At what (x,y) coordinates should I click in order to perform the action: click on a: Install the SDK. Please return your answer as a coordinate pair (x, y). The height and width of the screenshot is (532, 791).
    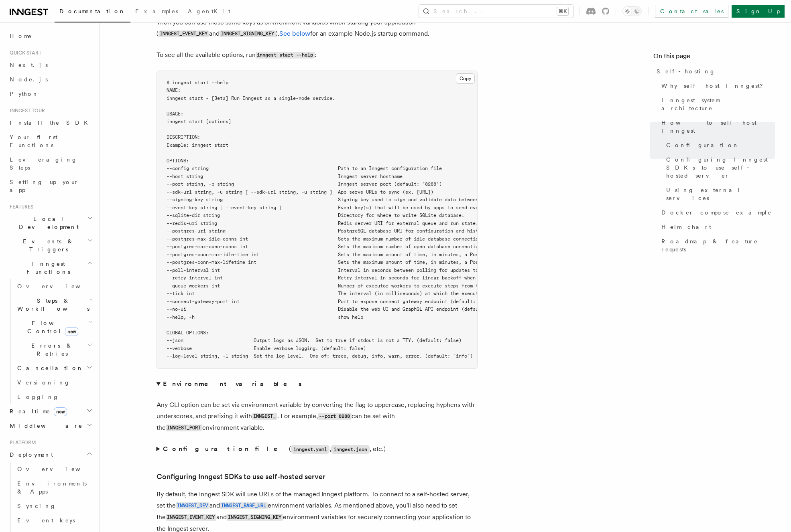
    Looking at the image, I should click on (50, 123).